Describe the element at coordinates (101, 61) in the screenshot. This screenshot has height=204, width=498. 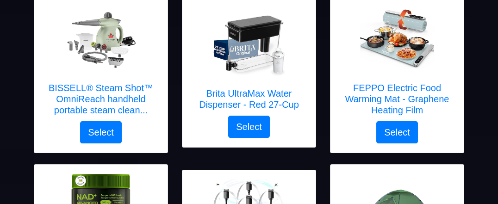
I see `a: BISSELL® Steam Shot™ OmniReach handheld portable steam cleaner for tile, grout, windows, bathroom...` at that location.